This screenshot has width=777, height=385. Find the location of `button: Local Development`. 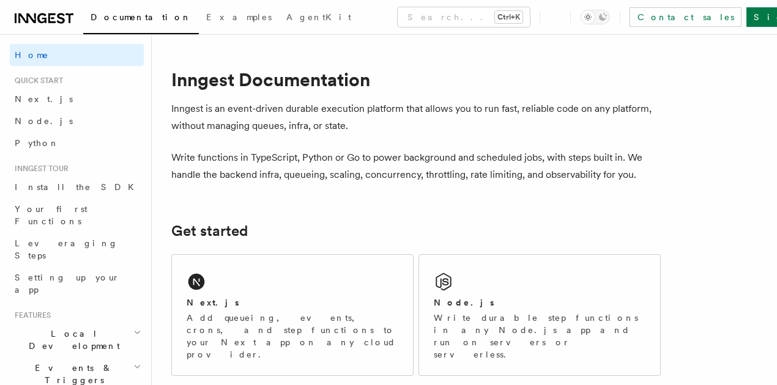

button: Local Development is located at coordinates (76, 340).